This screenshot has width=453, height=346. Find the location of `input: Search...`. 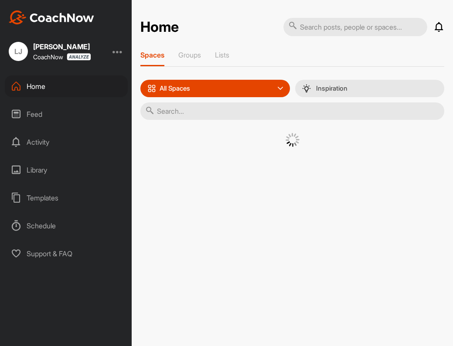

input: Search... is located at coordinates (292, 111).